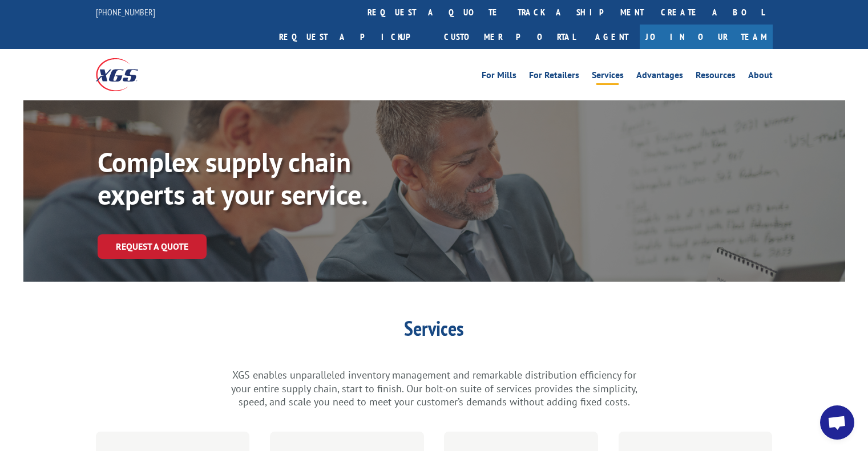 The image size is (868, 451). Describe the element at coordinates (837, 422) in the screenshot. I see `a: Open chat` at that location.